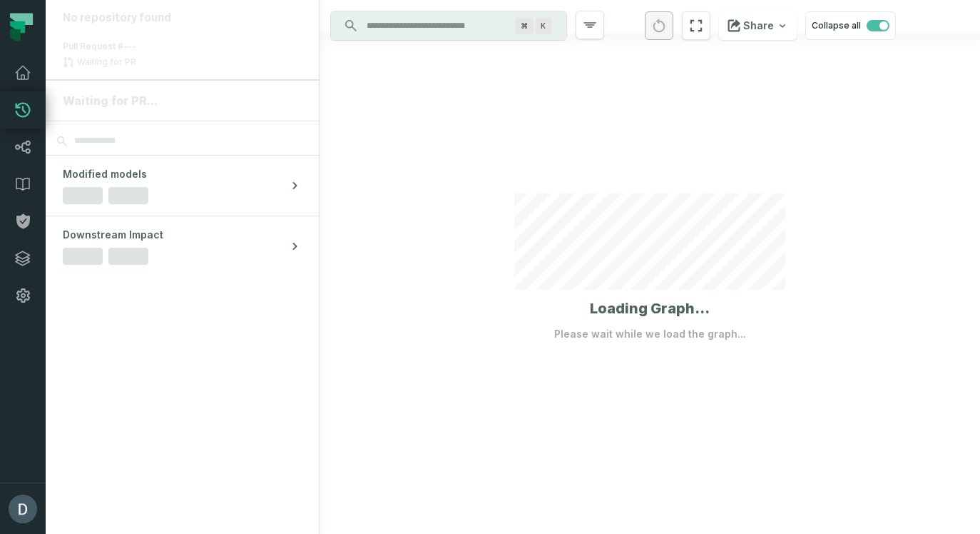  I want to click on button: Modified models, so click(182, 185).